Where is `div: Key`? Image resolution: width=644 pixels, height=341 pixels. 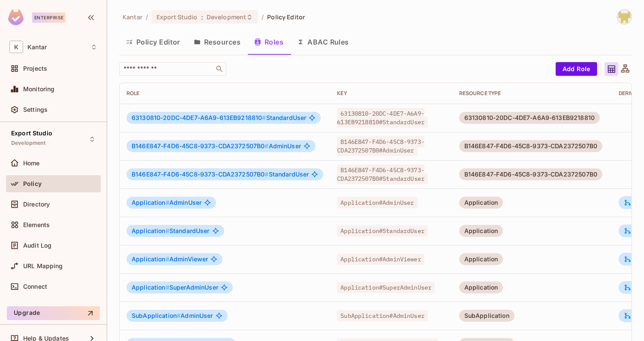 div: Key is located at coordinates (391, 94).